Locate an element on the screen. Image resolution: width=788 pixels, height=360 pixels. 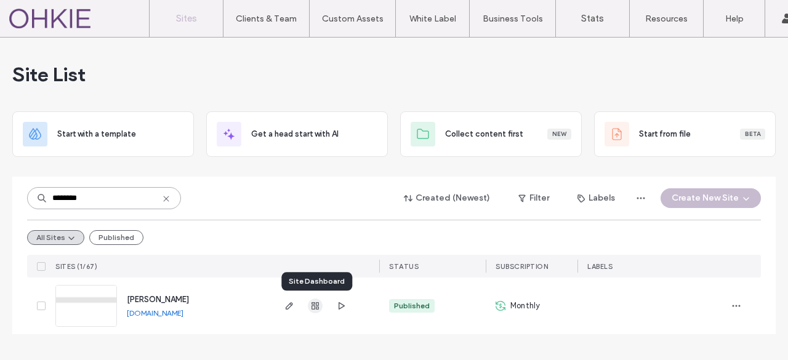
div: Start with a template is located at coordinates (103, 134).